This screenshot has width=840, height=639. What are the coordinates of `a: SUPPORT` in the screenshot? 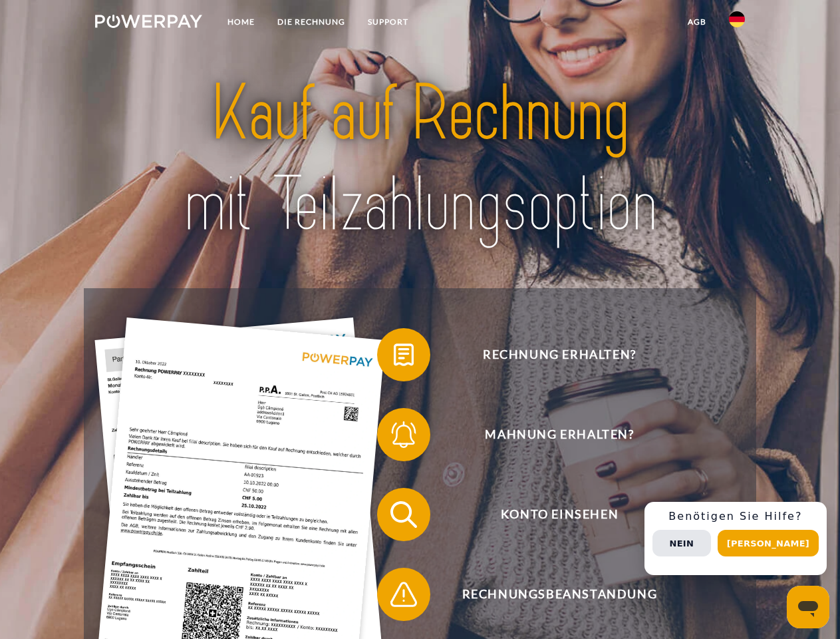 It's located at (388, 22).